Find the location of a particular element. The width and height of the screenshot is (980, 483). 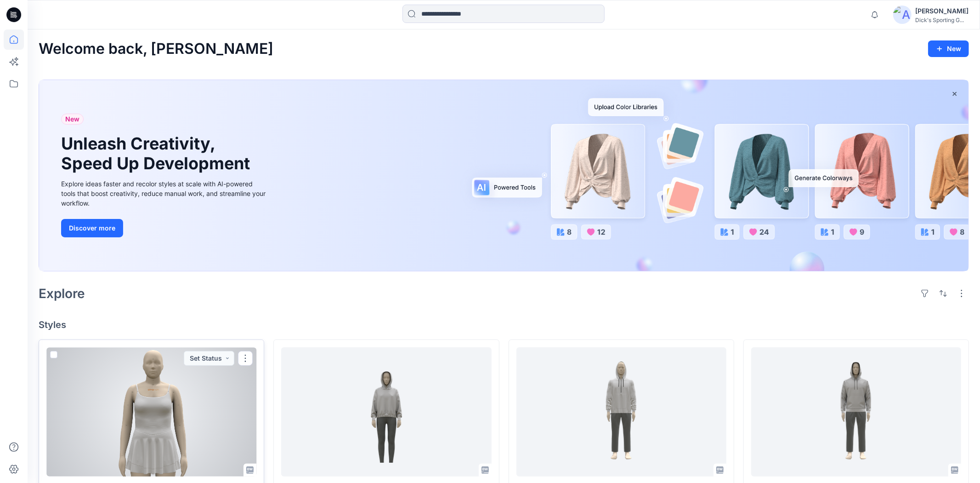

div: Dick's Sporting G... is located at coordinates (942, 20).